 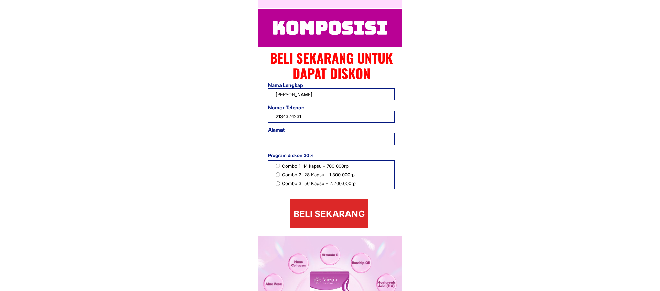 What do you see at coordinates (319, 184) in the screenshot?
I see `span: Combo 3: 56 Kapsu - 2.200.000rp` at bounding box center [319, 184].